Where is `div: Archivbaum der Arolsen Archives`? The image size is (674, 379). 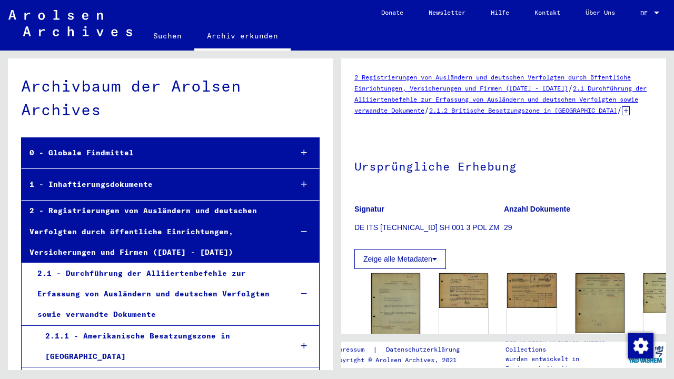 div: Archivbaum der Arolsen Archives is located at coordinates (170, 98).